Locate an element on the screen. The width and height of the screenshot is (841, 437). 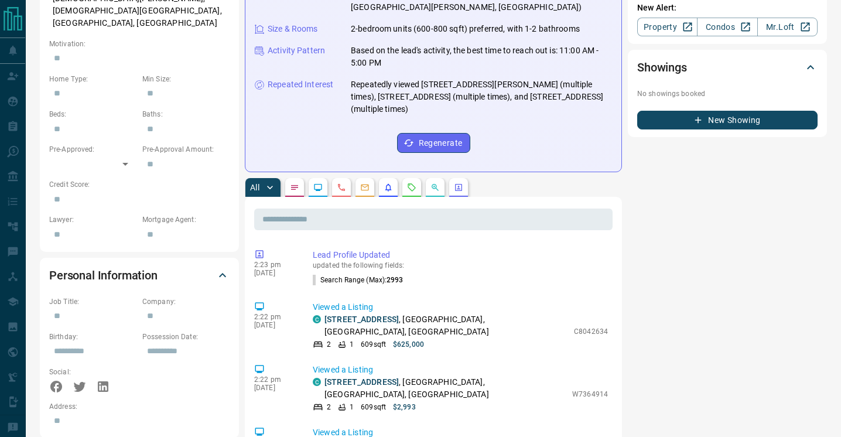
h2: Showings is located at coordinates (662, 67).